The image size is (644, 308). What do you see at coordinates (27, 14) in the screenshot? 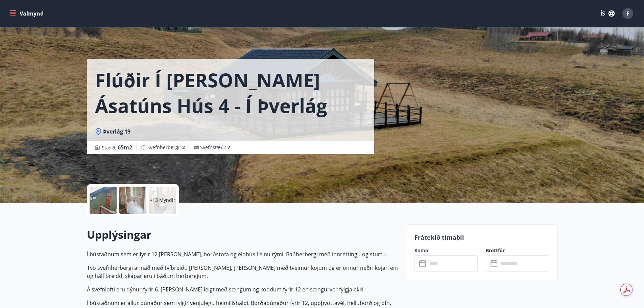
I see `button: menu` at bounding box center [27, 14].